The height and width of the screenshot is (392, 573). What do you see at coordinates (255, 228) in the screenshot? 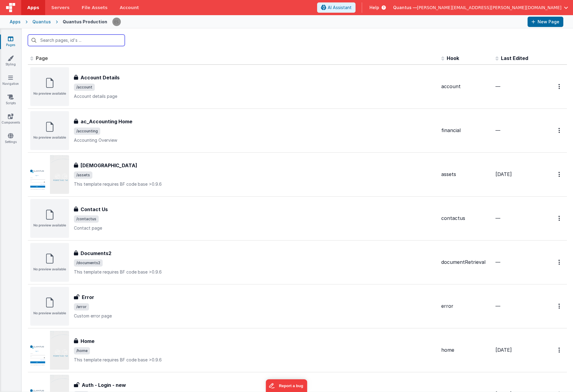
I see `p: Contact page` at bounding box center [255, 228].